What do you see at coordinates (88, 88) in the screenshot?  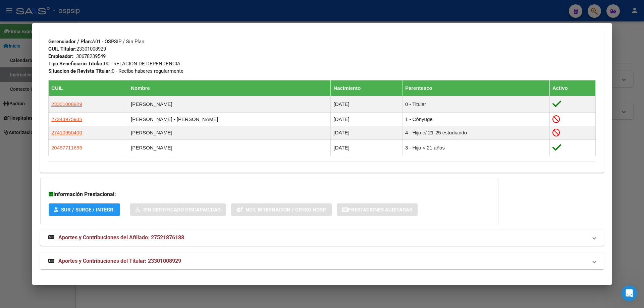 I see `th: CUIL` at bounding box center [88, 88].